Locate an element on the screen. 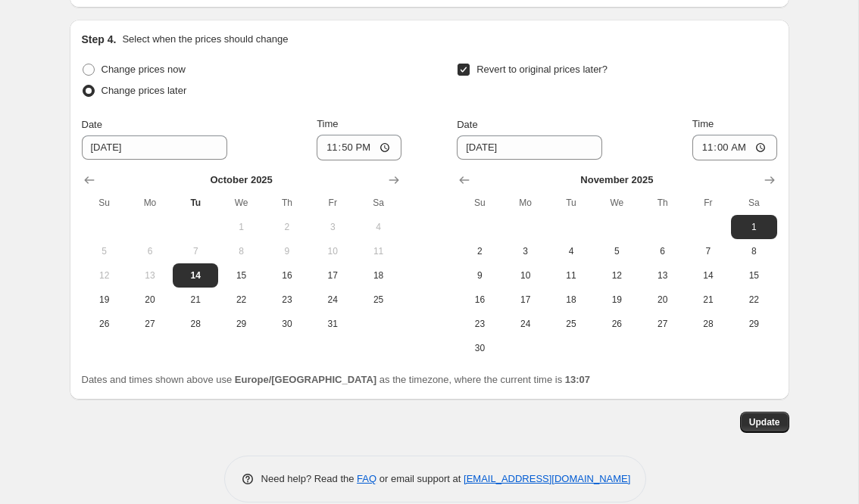 The height and width of the screenshot is (504, 859). span: 29 is located at coordinates (753, 324).